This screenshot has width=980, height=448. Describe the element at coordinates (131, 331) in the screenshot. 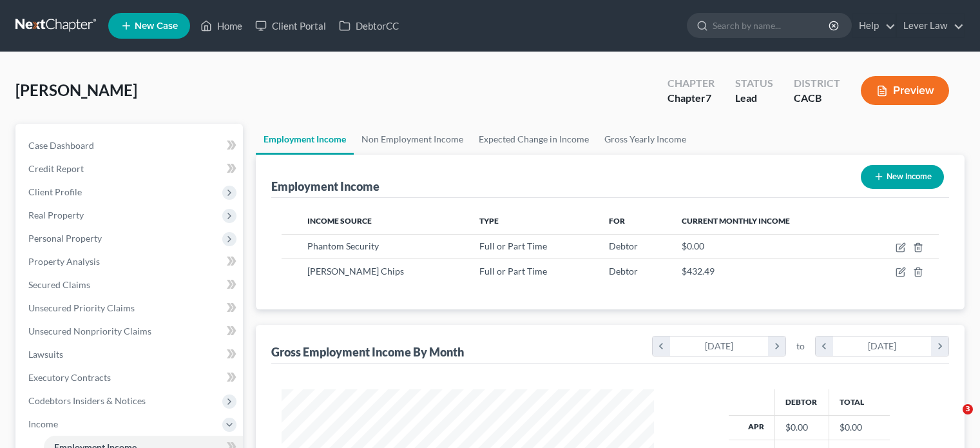

I see `a: Unsecured Nonpriority Claims` at that location.